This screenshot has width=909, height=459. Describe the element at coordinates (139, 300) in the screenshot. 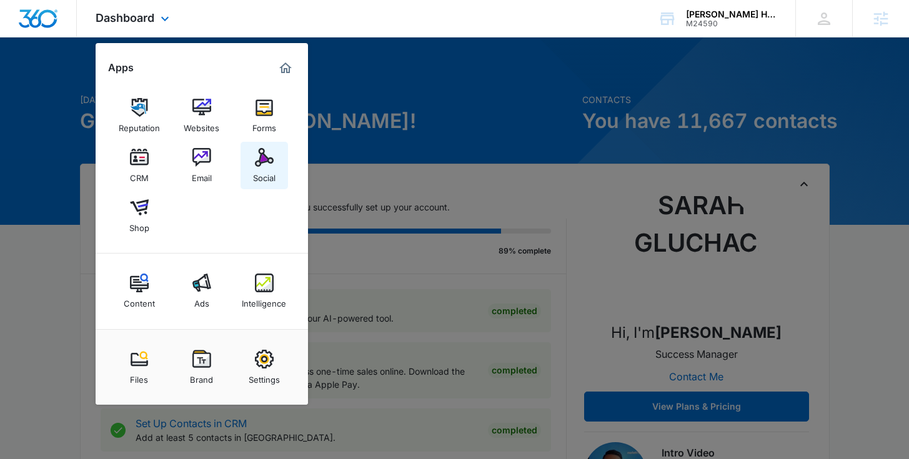

I see `div: Content` at that location.